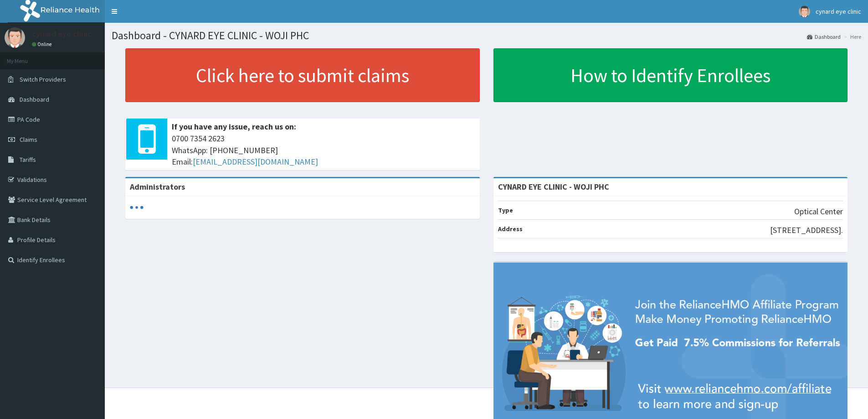 The image size is (868, 419). I want to click on a: Click here to submit claims, so click(302, 75).